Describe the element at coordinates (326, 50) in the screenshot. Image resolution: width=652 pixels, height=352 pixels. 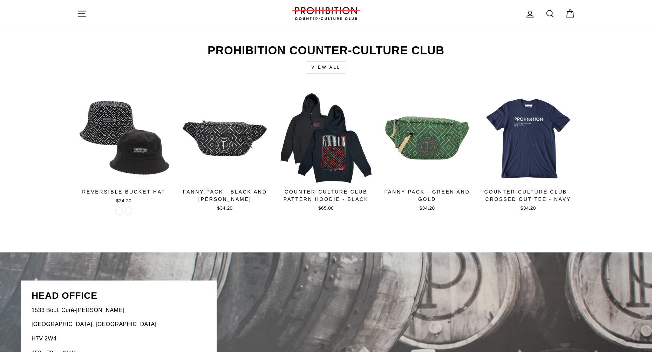
I see `h2: PROHIBITION COUNTER-CULTURE CLUB` at that location.